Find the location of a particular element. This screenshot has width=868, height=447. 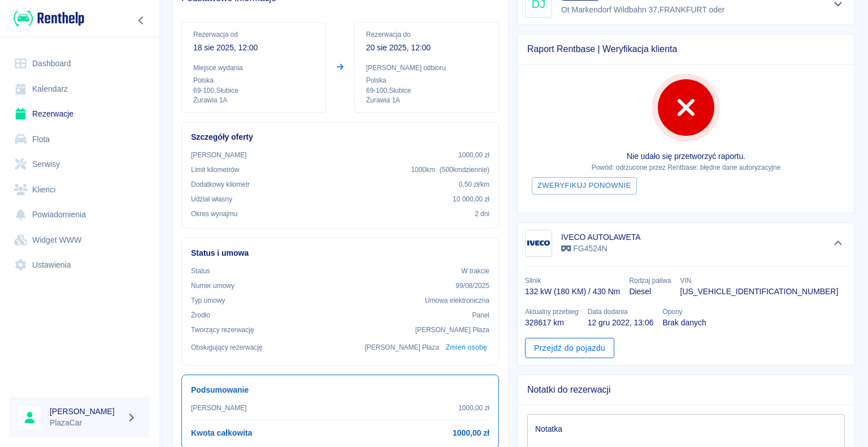

p: Opony is located at coordinates (684, 312).